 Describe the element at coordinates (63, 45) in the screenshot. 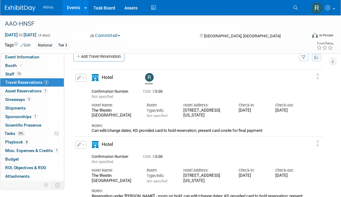

I see `div: Tier 3` at that location.